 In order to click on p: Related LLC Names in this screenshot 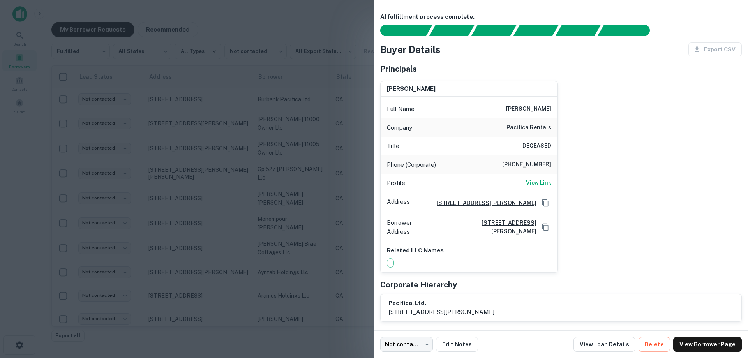, I will do `click(469, 250)`.